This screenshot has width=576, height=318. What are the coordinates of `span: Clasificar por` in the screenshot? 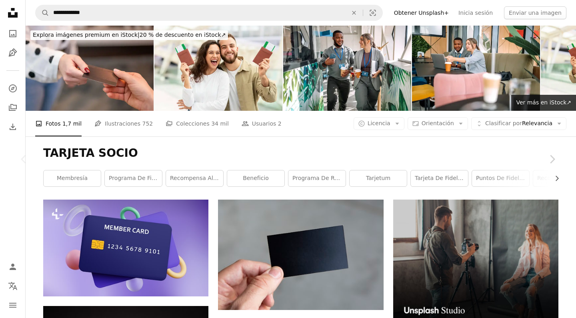 It's located at (503, 123).